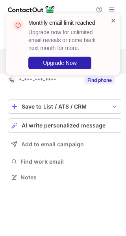 The image size is (126, 236). Describe the element at coordinates (18, 25) in the screenshot. I see `img: error` at that location.